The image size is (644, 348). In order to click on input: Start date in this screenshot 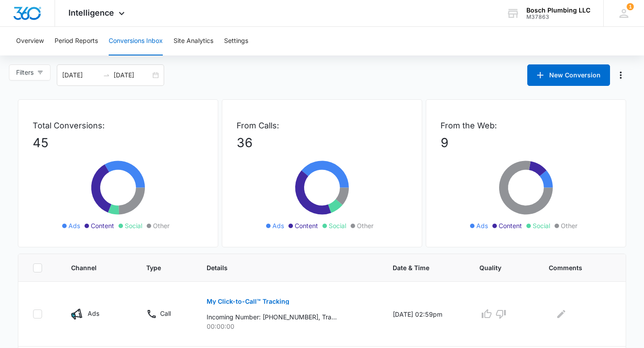, I will do `click(80, 75)`.